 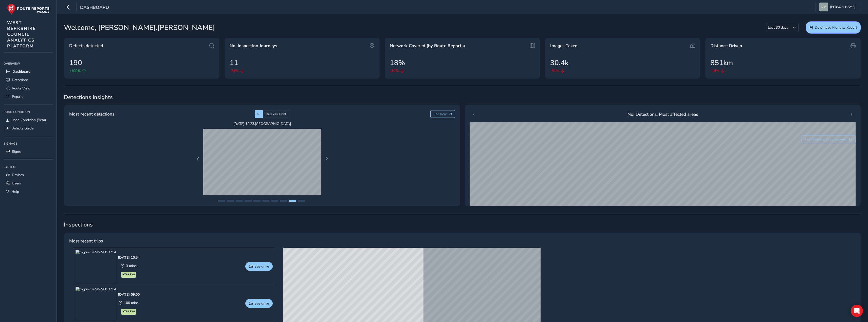 I want to click on span: Network Covered (by Route Reports), so click(x=427, y=46).